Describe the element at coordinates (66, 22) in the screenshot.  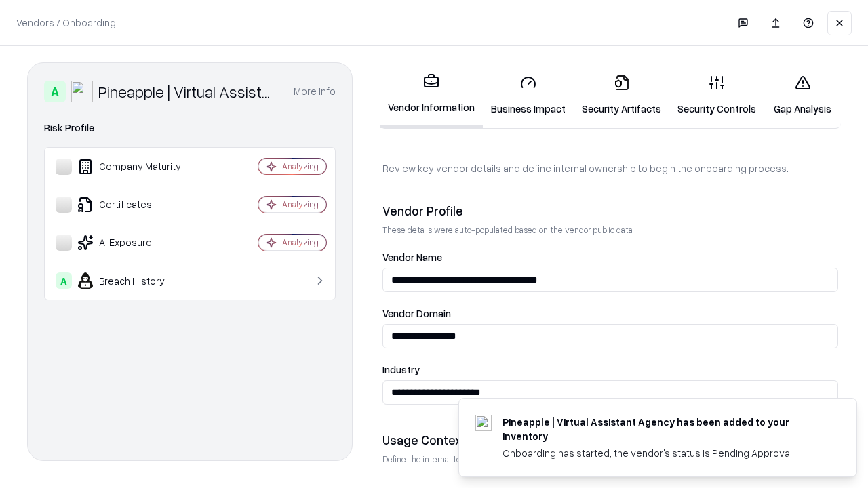
I see `p: Vendors / Onboarding` at that location.